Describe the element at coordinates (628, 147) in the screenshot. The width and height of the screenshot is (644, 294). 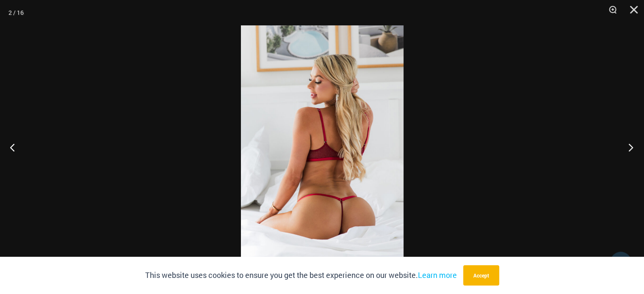
I see `button: Next` at that location.